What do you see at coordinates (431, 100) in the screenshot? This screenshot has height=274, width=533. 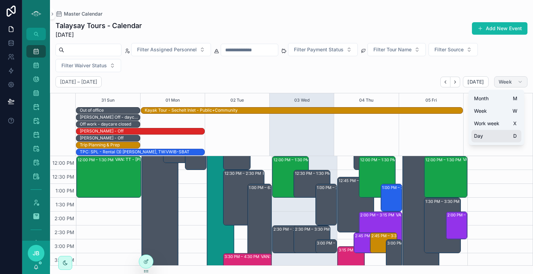 I see `div: 05 Fri` at bounding box center [431, 100].